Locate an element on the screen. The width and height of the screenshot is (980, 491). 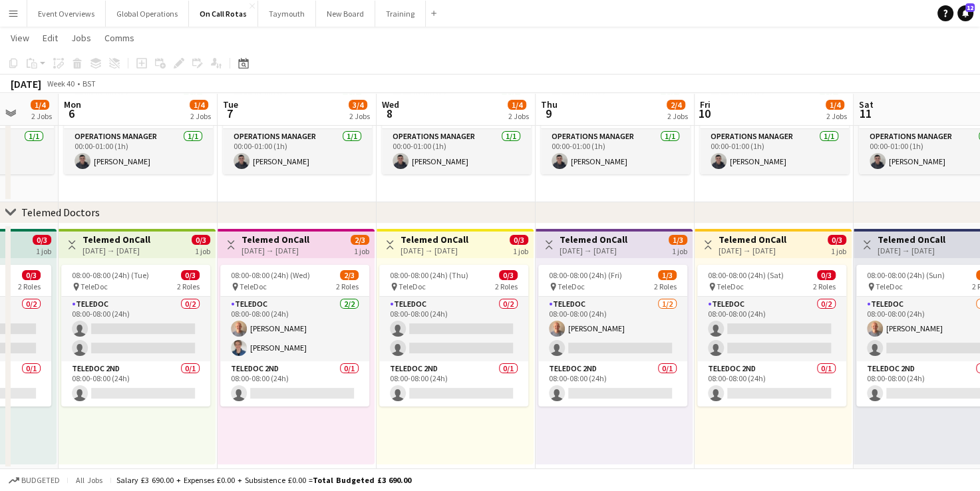
a: Edit is located at coordinates (50, 38).